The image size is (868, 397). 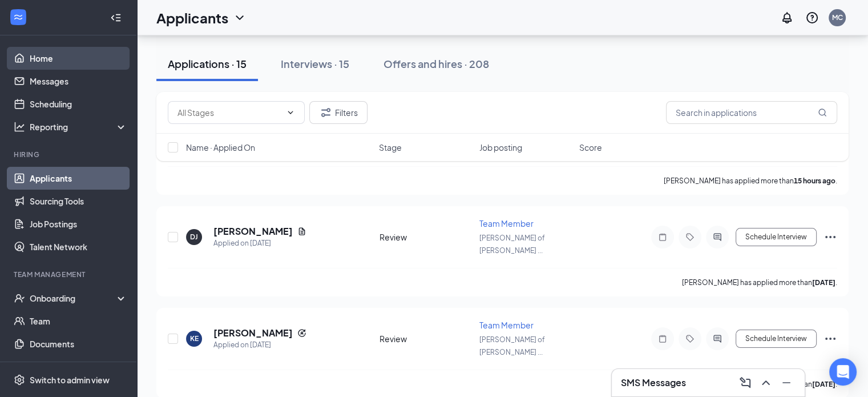 What do you see at coordinates (787, 382) in the screenshot?
I see `button: Minimize` at bounding box center [787, 382].